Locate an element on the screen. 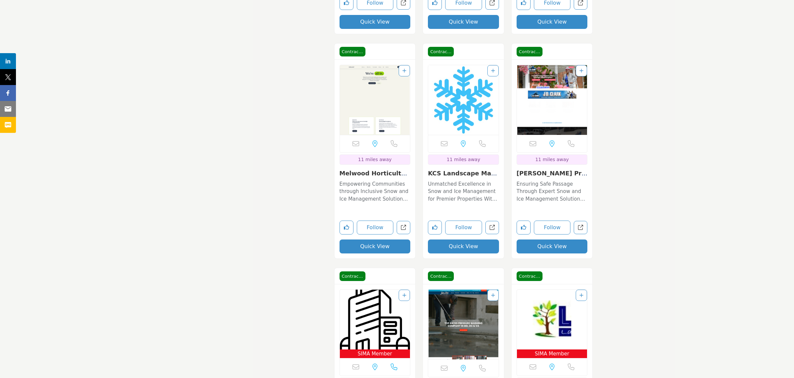 The height and width of the screenshot is (378, 794). img: Melwood Horticultural Training Center is located at coordinates (375, 100).